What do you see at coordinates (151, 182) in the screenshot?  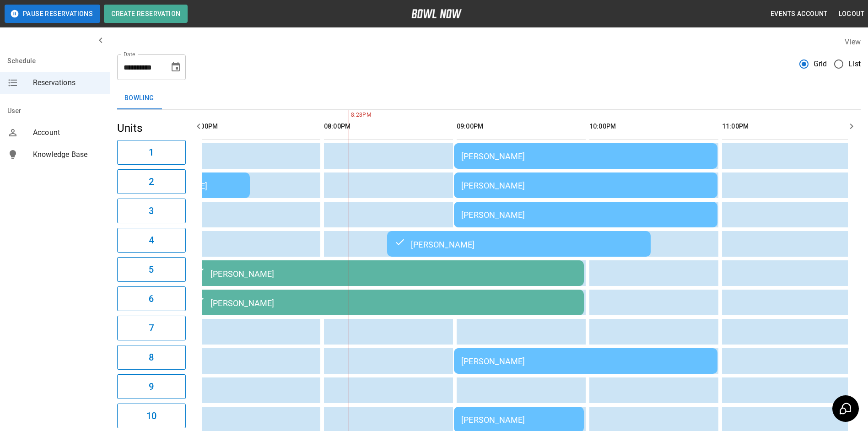 I see `h6: 2` at bounding box center [151, 182].